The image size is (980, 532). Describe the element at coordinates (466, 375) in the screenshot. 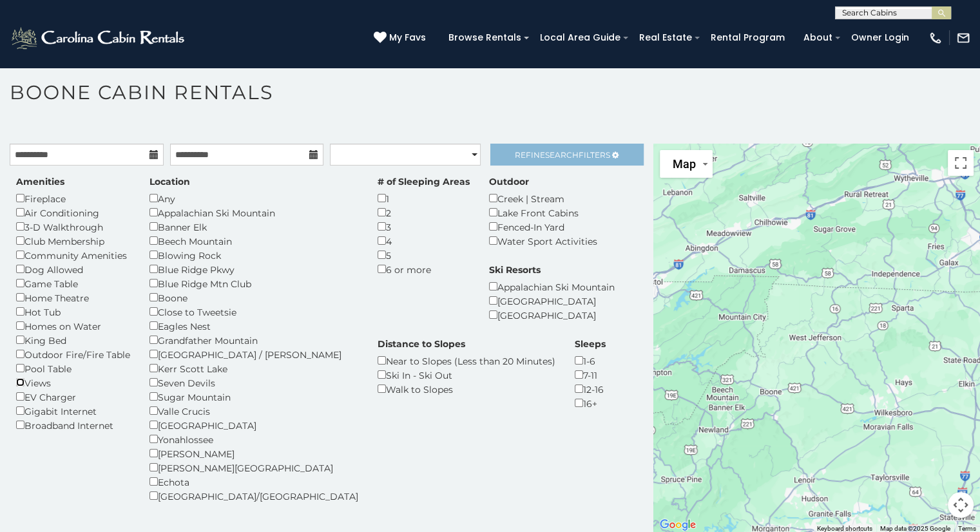

I see `div: Ski In - Ski Out` at that location.